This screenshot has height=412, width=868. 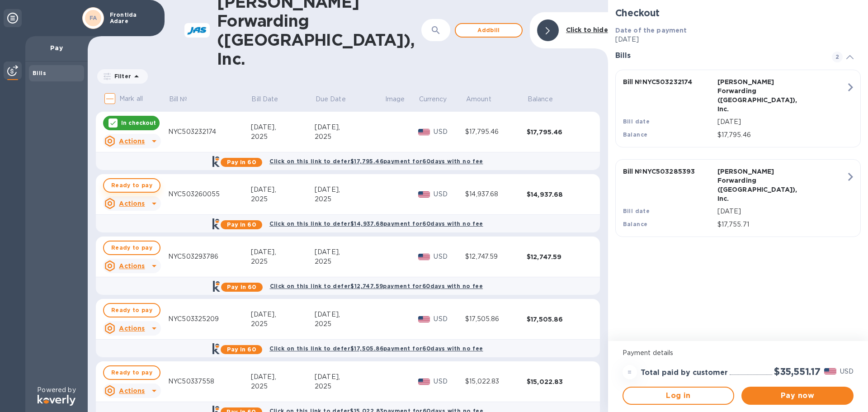 I want to click on span: Log in, so click(x=678, y=396).